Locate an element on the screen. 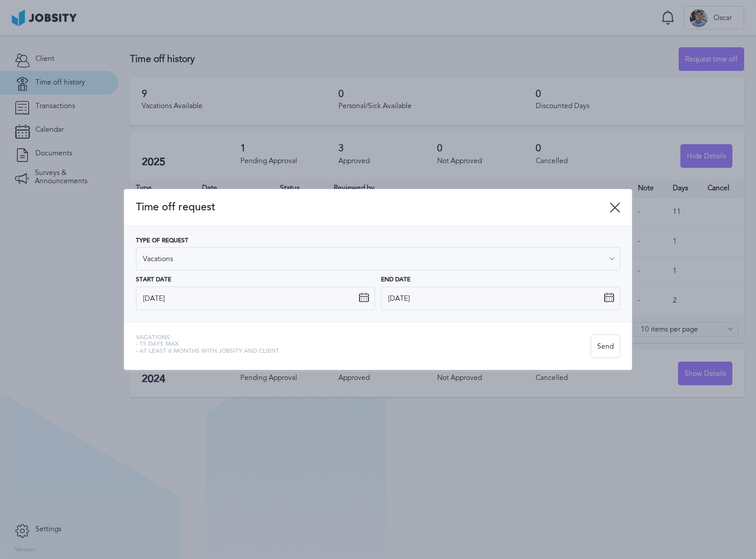 The image size is (756, 559). span: - At least 6 months with jobsity and client is located at coordinates (207, 351).